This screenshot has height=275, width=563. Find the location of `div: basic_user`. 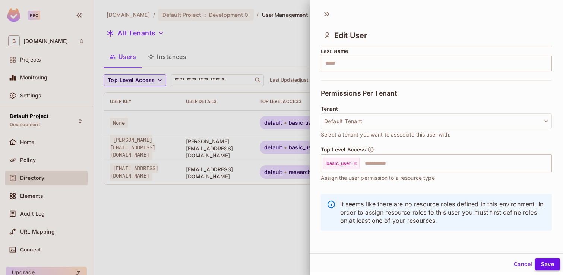

div: basic_user is located at coordinates (341, 163).